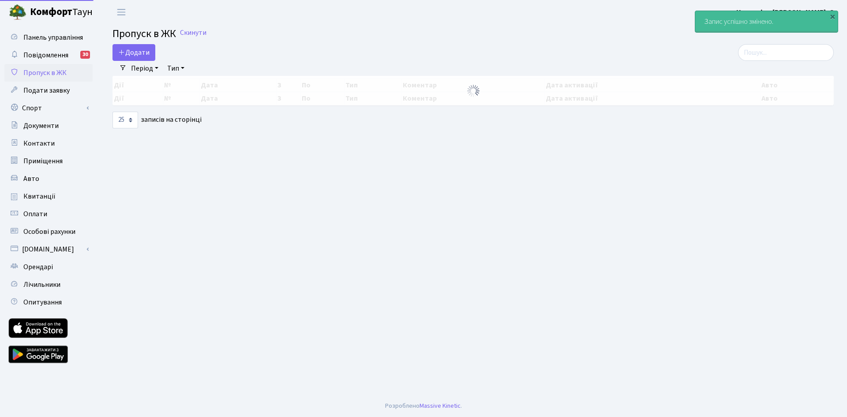 This screenshot has height=417, width=847. Describe the element at coordinates (49, 73) in the screenshot. I see `a: Пропуск в ЖК` at that location.